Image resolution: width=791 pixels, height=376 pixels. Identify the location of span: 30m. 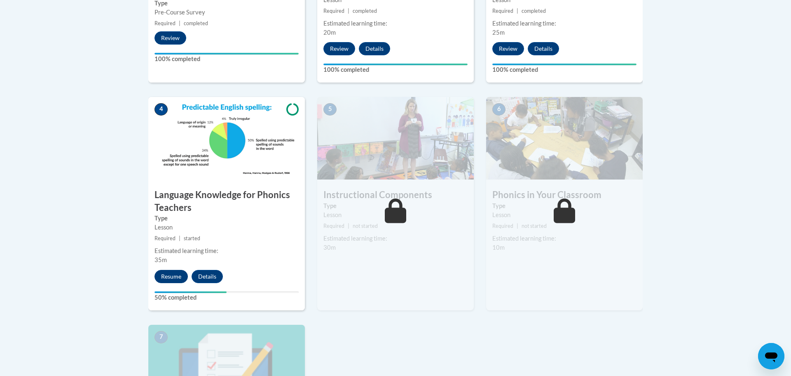
(330, 247).